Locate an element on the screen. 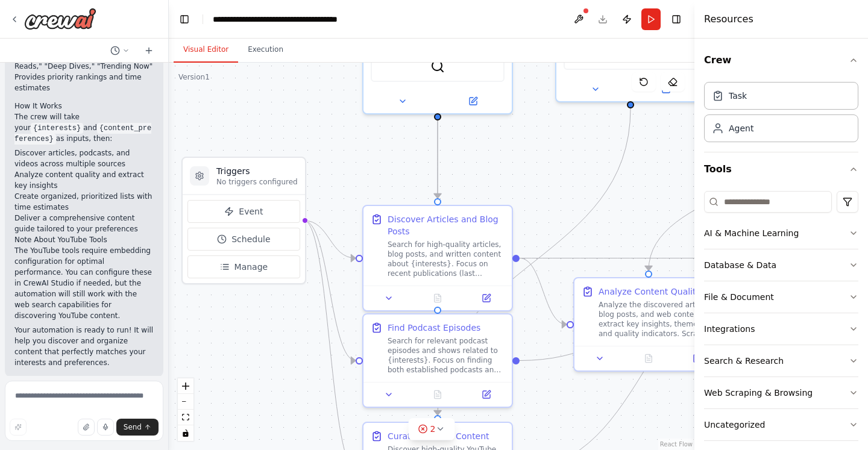 The width and height of the screenshot is (868, 450). button: Event is located at coordinates (243, 211).